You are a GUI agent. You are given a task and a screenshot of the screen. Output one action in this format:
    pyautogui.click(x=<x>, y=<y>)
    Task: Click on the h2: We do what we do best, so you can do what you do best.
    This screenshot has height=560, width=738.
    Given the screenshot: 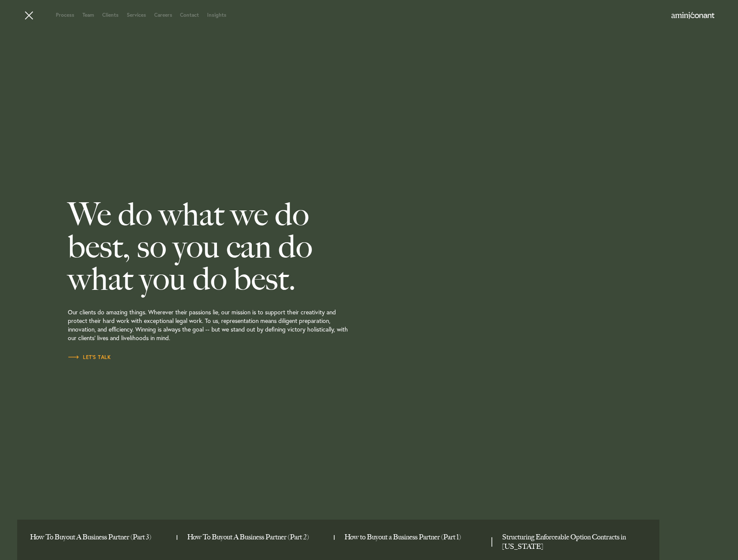 What is the action you would take?
    pyautogui.click(x=246, y=246)
    